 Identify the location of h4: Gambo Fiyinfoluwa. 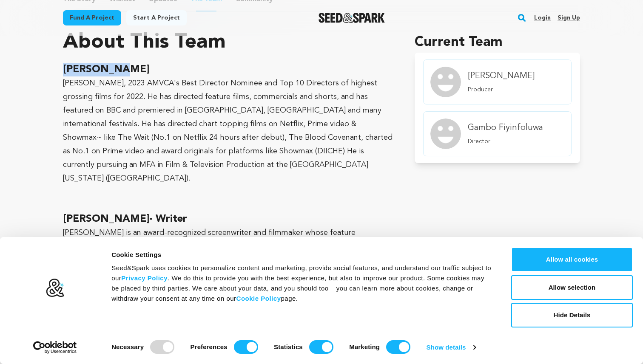
(505, 128).